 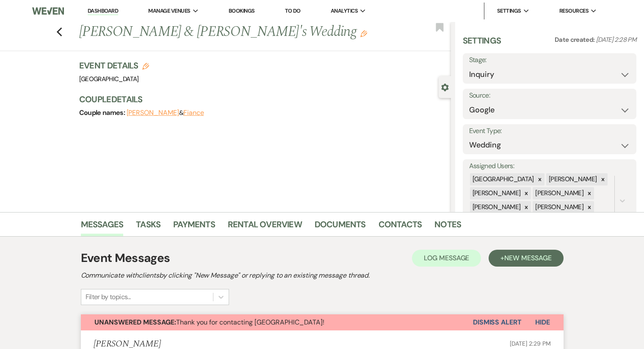 I want to click on img: Weven Logo, so click(x=48, y=11).